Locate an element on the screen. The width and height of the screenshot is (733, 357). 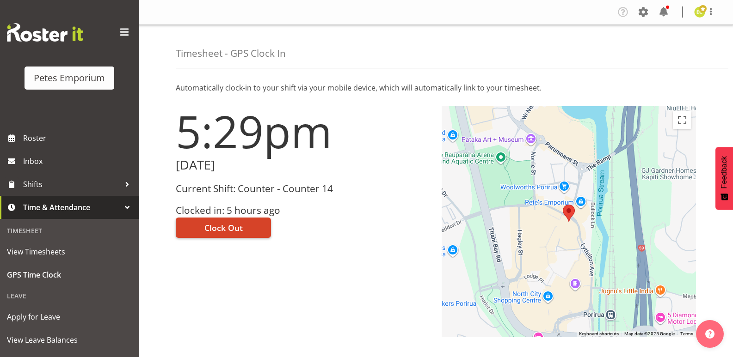
h1: 5:29pm is located at coordinates (303, 131).